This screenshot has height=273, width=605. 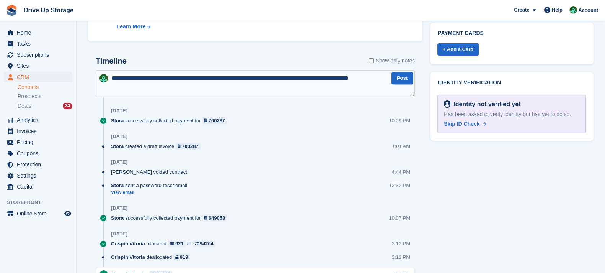 I want to click on img: stora-icon-8386f47178a22dfd0bd8f6a31ec36ba5ce8667c1dd55bd0f319d3a0aa187defe.svg, so click(x=12, y=10).